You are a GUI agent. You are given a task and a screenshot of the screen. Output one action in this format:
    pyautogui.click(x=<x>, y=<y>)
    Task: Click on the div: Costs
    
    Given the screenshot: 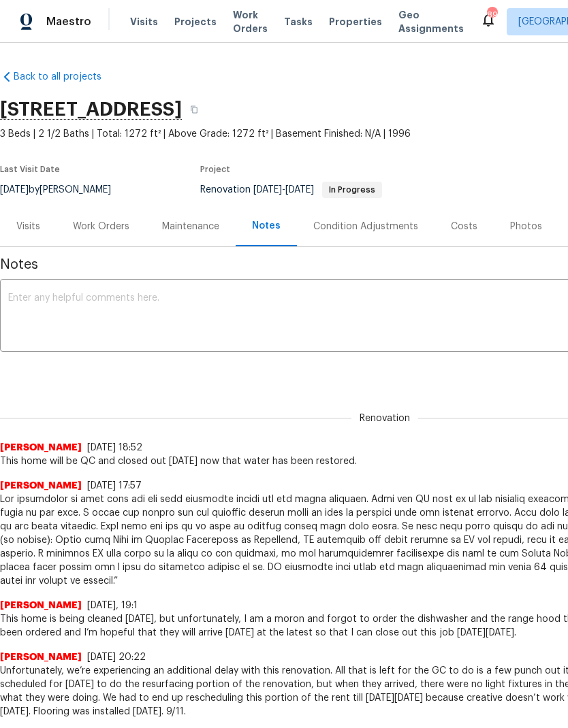 What is the action you would take?
    pyautogui.click(x=463, y=227)
    